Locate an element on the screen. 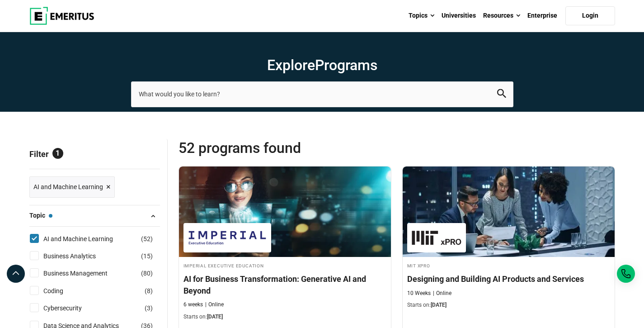 The image size is (644, 328). span: 52 is located at coordinates (147, 239).